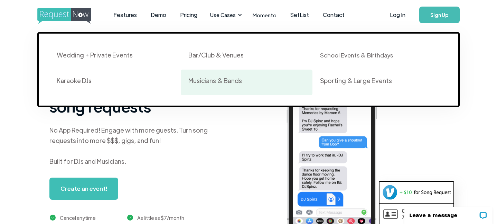  I want to click on img: venmo screenshot, so click(417, 192).